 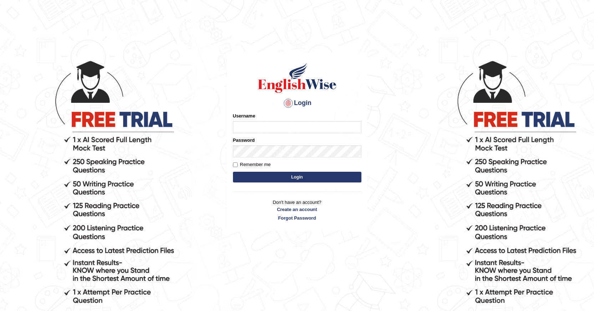 I want to click on a: Create an account, so click(x=297, y=209).